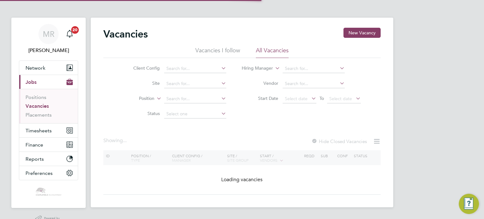 The image size is (484, 219). Describe the element at coordinates (49, 68) in the screenshot. I see `button: Network` at that location.